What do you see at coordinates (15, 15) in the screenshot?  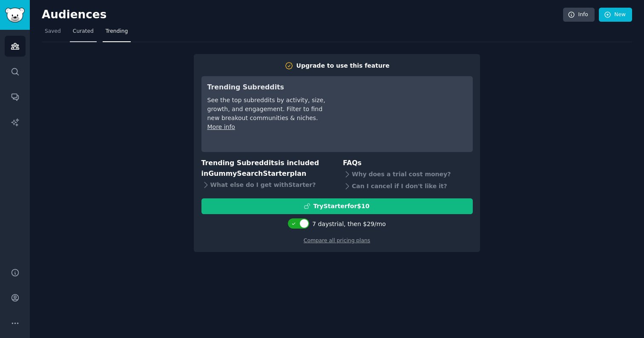 I see `img: GummySearch logo` at bounding box center [15, 15].